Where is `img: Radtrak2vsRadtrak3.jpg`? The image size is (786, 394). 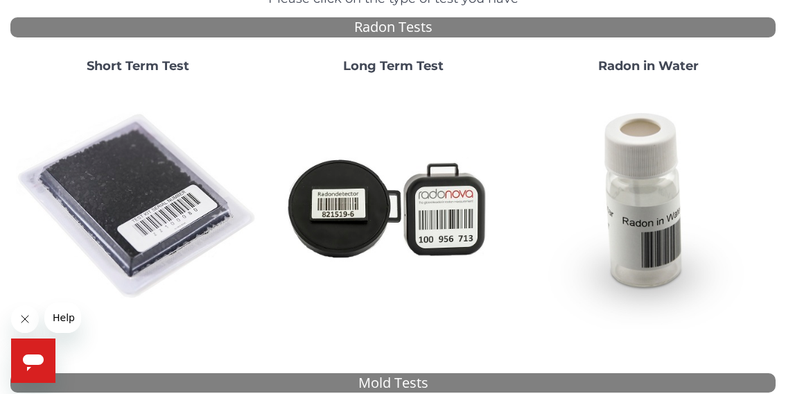
img: Radtrak2vsRadtrak3.jpg is located at coordinates (393, 207).